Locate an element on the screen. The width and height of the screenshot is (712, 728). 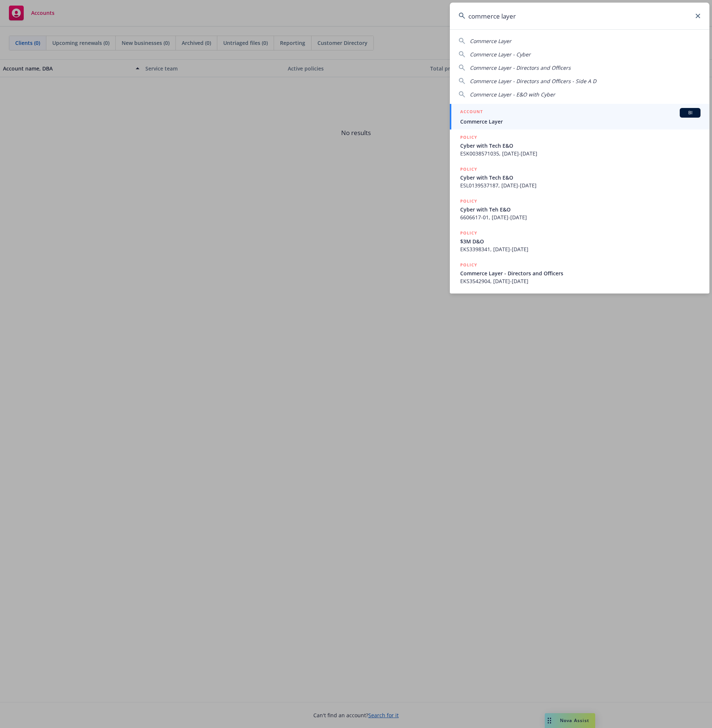
span: Commerce Layer - Cyber is located at coordinates (500, 54).